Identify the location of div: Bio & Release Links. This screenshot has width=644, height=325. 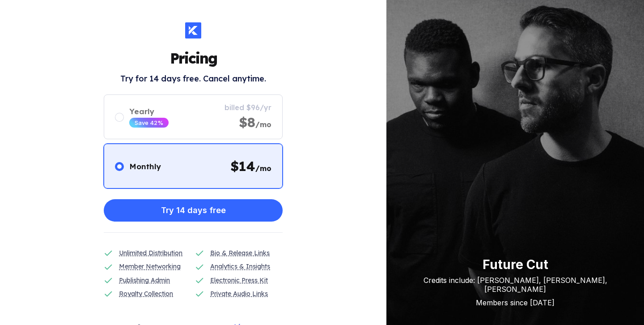
(240, 253).